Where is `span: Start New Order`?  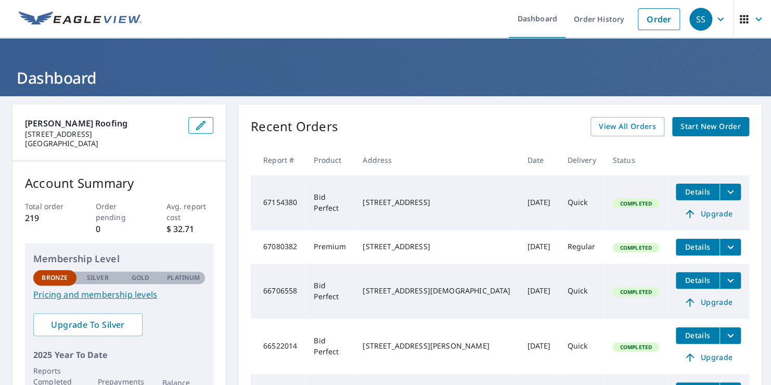
span: Start New Order is located at coordinates (710, 126).